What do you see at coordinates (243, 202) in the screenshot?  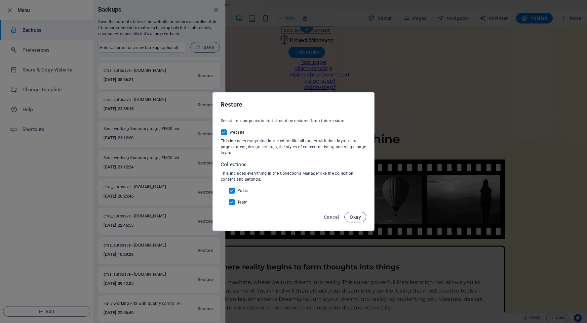 I see `span: Team` at bounding box center [243, 202].